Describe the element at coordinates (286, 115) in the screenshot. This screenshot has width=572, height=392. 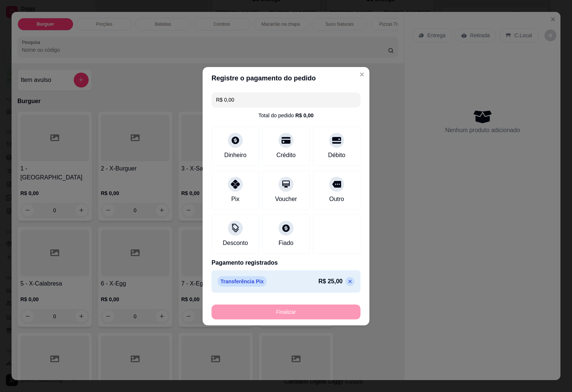
I see `div: Total do pedido` at that location.